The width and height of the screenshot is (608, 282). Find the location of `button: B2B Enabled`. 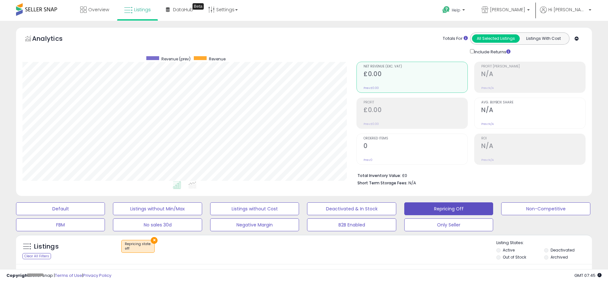

button: B2B Enabled is located at coordinates (351, 225).